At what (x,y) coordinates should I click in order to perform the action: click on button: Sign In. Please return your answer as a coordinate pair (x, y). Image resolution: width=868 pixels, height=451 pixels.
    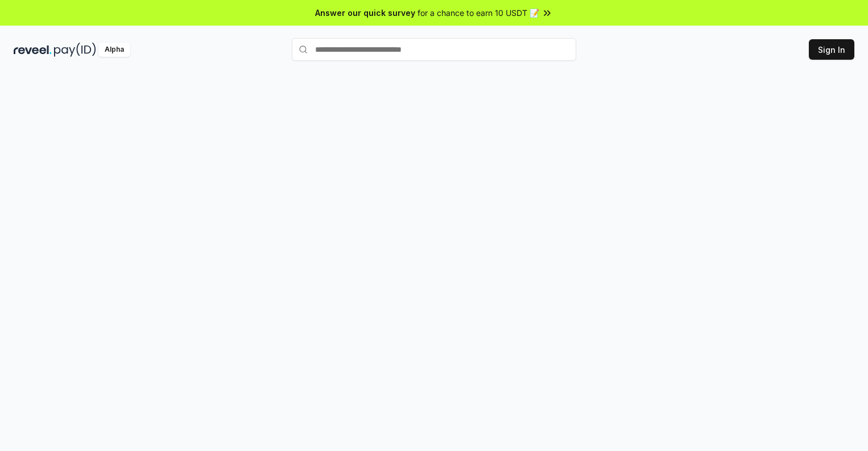
    Looking at the image, I should click on (832, 49).